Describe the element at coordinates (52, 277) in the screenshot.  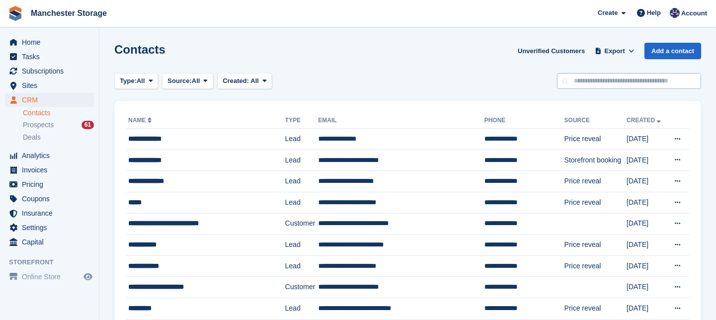
I see `span: Online Store` at that location.